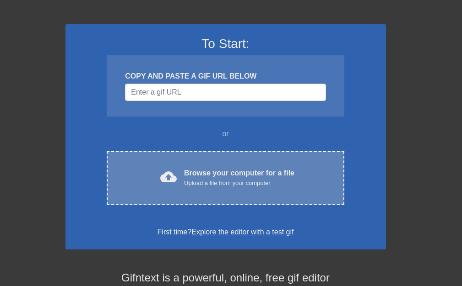 This screenshot has height=286, width=462. What do you see at coordinates (225, 92) in the screenshot?
I see `input: Username` at bounding box center [225, 92].